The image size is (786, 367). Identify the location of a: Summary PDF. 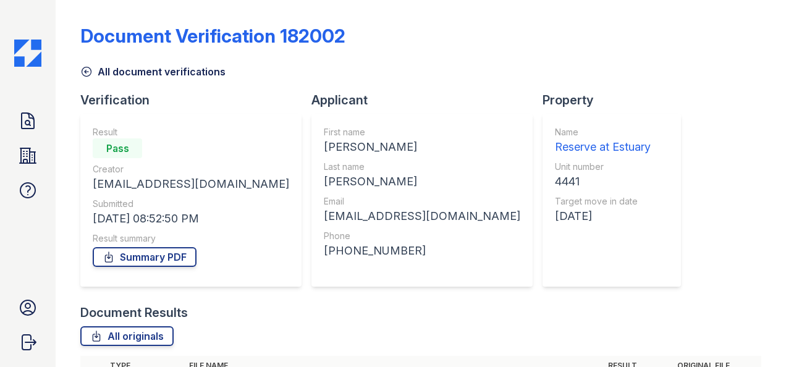
(145, 257).